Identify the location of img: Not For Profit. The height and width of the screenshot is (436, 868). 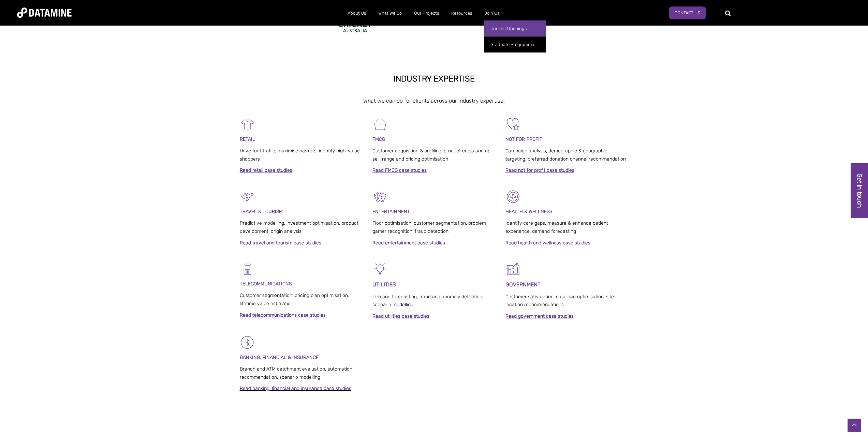
(513, 124).